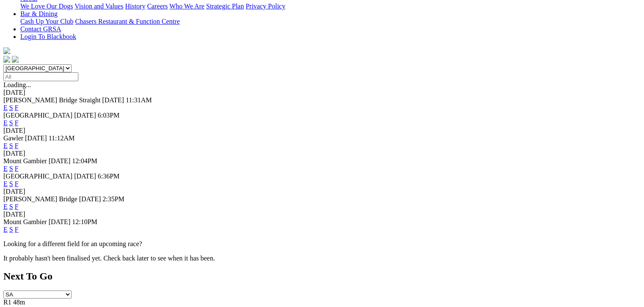 The height and width of the screenshot is (307, 644). I want to click on a: Contact GRSA, so click(41, 29).